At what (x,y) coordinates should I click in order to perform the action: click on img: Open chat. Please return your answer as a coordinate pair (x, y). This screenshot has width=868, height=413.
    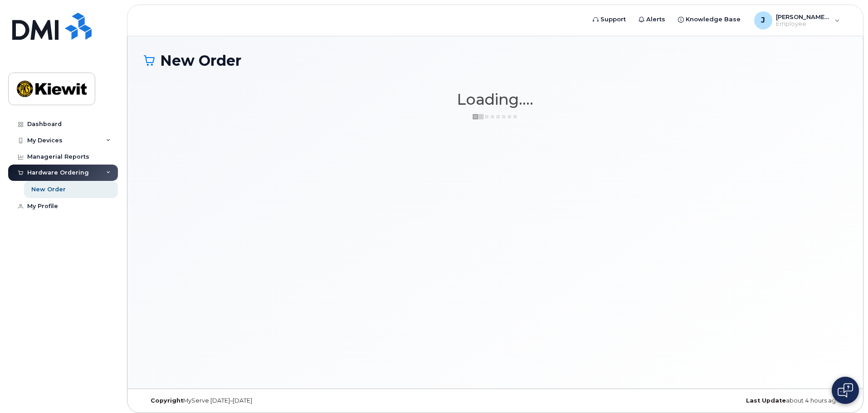
    Looking at the image, I should click on (845, 390).